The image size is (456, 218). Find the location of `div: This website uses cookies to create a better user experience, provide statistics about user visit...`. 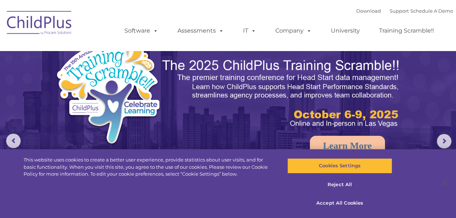

div: This website uses cookies to create a better user experience, provide statistics about user visit... is located at coordinates (148, 167).